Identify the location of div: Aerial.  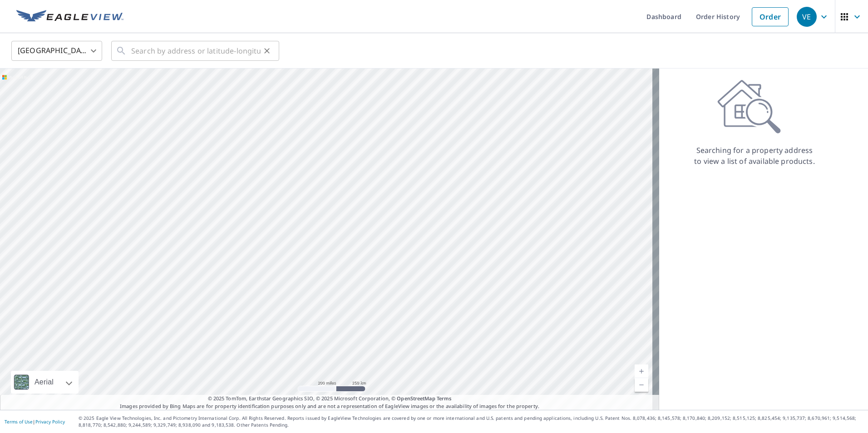
(44, 382).